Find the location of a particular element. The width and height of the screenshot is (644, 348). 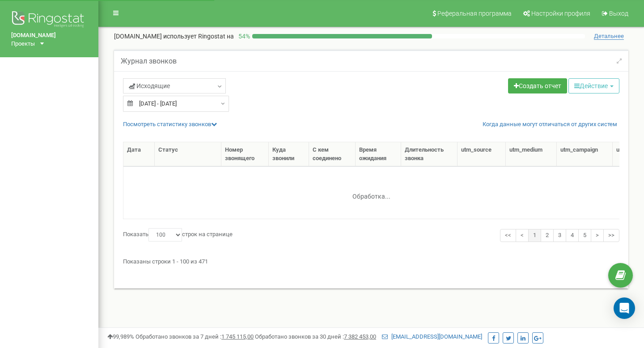

a: Создать отчет is located at coordinates (538, 86).